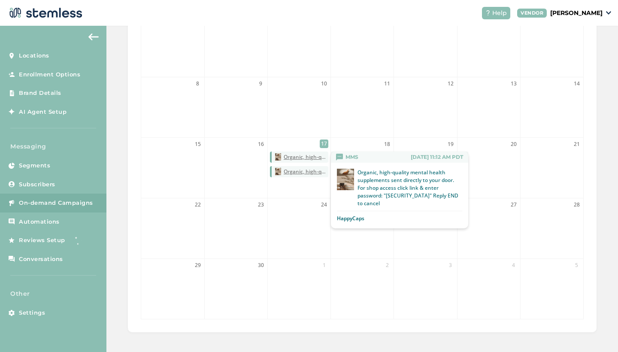  Describe the element at coordinates (56, 203) in the screenshot. I see `span: On-demand Campaigns` at that location.